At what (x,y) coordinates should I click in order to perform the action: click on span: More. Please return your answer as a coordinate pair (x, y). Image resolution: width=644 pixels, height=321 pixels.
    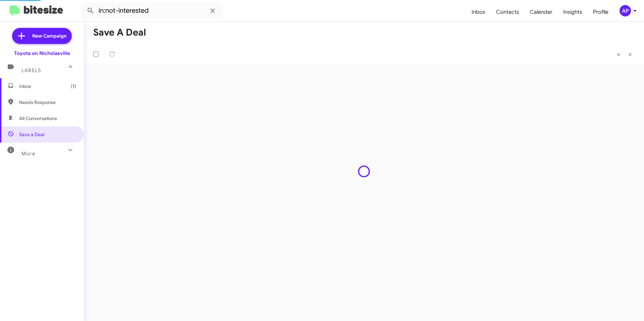
    Looking at the image, I should click on (28, 153).